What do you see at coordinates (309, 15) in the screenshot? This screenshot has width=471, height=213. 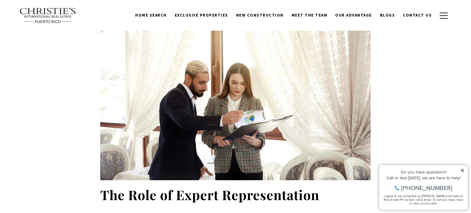 I see `a: Meet the Team` at bounding box center [309, 15].